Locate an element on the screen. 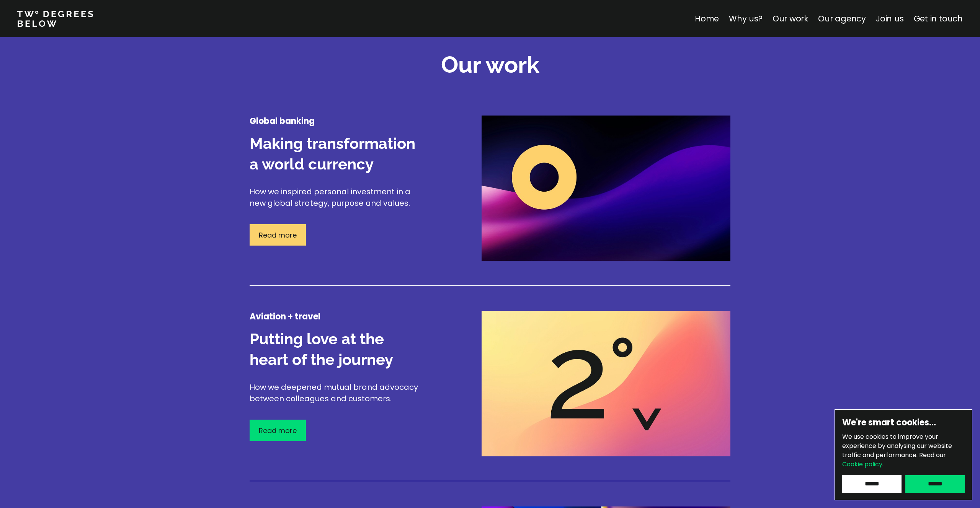 The width and height of the screenshot is (980, 508). h3: Making transformation a world currency is located at coordinates (338, 154).